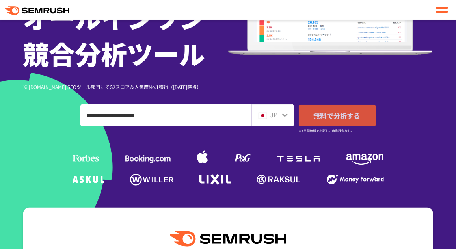 The width and height of the screenshot is (456, 249). What do you see at coordinates (337, 116) in the screenshot?
I see `span: 無料で分析する` at bounding box center [337, 116].